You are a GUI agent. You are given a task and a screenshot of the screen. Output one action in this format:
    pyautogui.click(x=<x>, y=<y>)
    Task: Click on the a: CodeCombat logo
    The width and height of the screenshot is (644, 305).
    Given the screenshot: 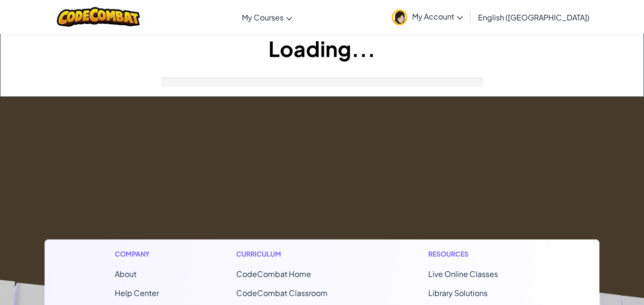 What is the action you would take?
    pyautogui.click(x=98, y=16)
    